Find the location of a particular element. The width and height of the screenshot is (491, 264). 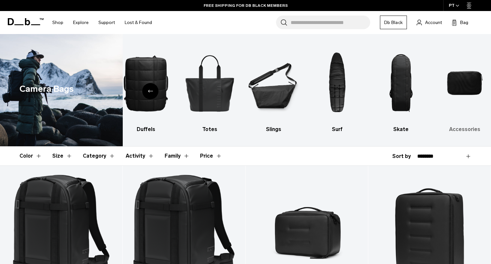

h3: Accessories is located at coordinates (464, 129).